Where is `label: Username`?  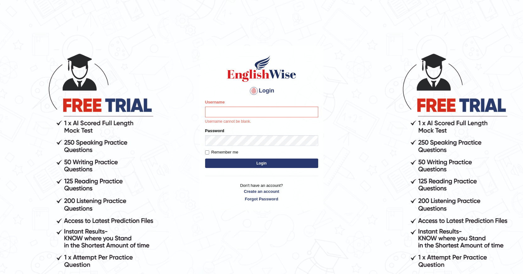
label: Username is located at coordinates (215, 102).